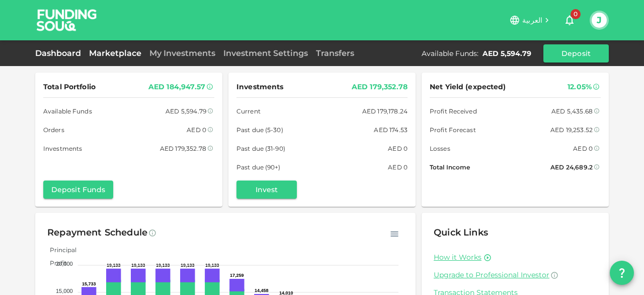  I want to click on div: AED 174.53, so click(391, 129).